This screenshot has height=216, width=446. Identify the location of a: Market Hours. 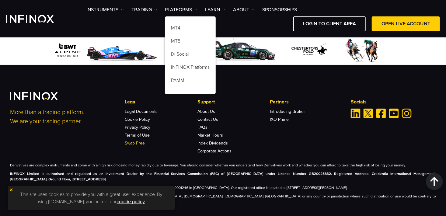
(210, 135).